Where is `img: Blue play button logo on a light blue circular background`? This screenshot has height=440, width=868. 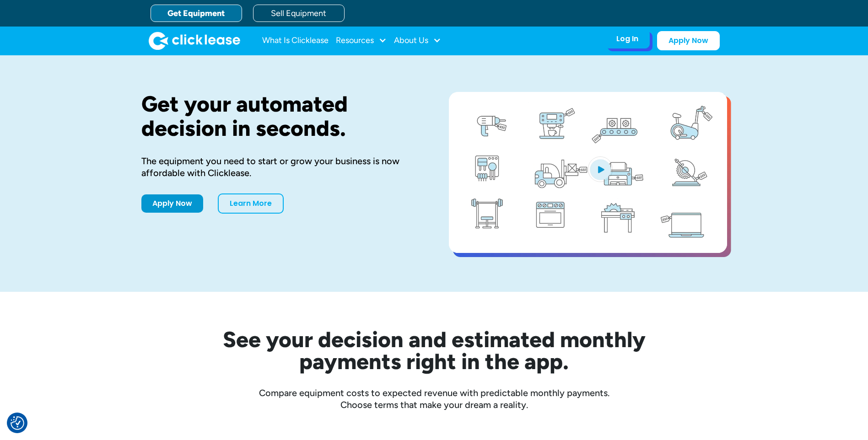 img: Blue play button logo on a light blue circular background is located at coordinates (601, 169).